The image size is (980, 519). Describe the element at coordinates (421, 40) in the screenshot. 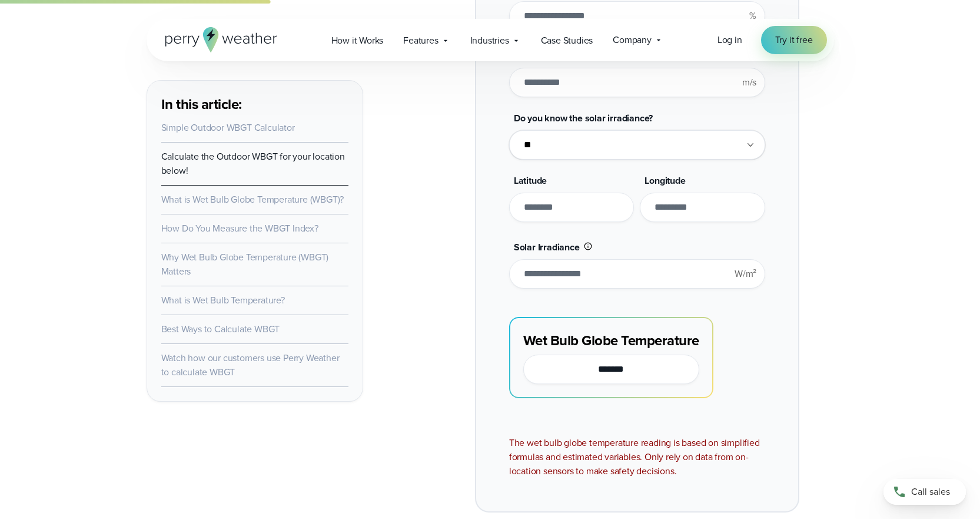

I see `span: Features` at that location.